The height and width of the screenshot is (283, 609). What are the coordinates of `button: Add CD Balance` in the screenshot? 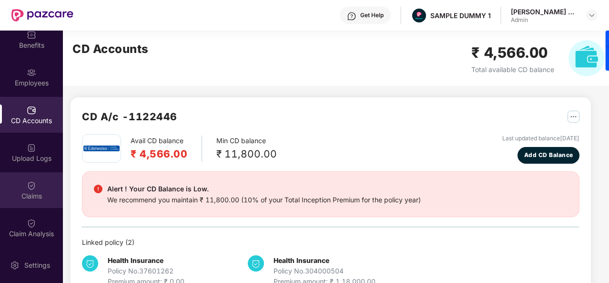 It's located at (549, 155).